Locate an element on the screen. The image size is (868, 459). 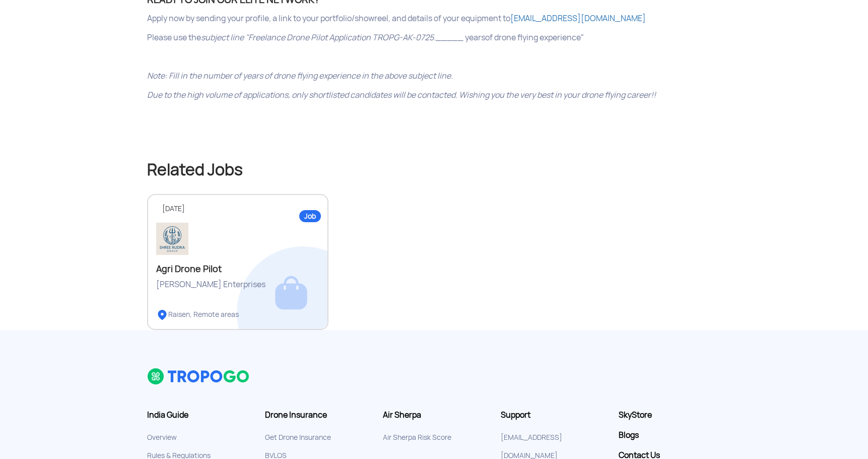
div: Agri Drone Pilot is located at coordinates (238, 269).